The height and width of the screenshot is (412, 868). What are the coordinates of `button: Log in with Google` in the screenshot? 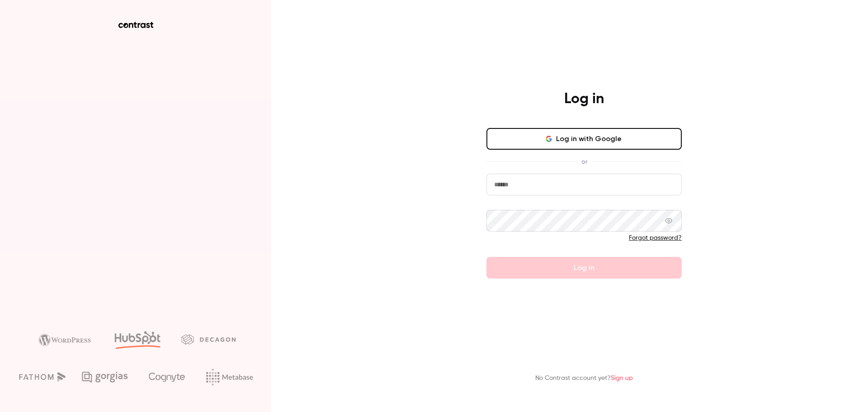 It's located at (584, 139).